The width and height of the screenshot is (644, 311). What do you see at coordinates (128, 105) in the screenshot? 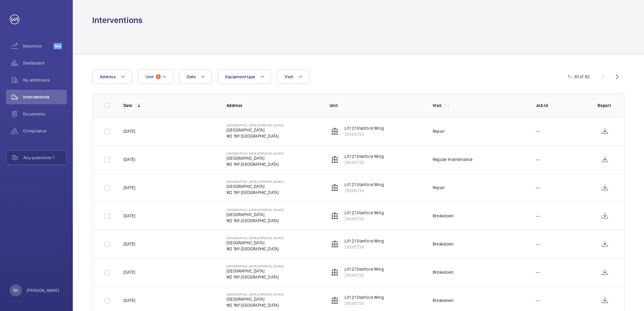
I see `p: Date` at bounding box center [128, 105].